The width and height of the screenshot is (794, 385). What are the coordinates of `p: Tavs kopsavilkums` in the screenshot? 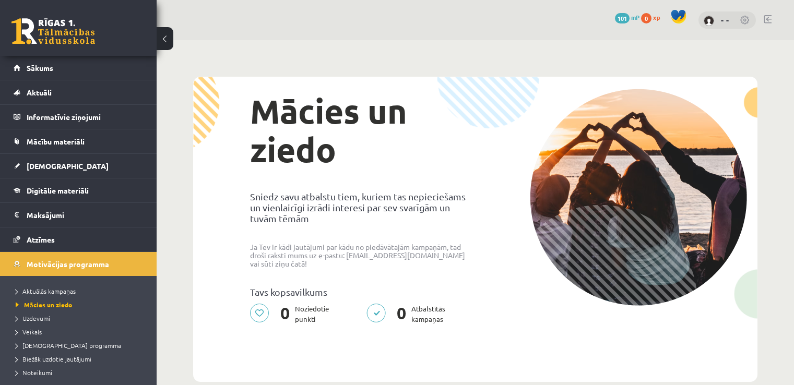 It's located at (359, 292).